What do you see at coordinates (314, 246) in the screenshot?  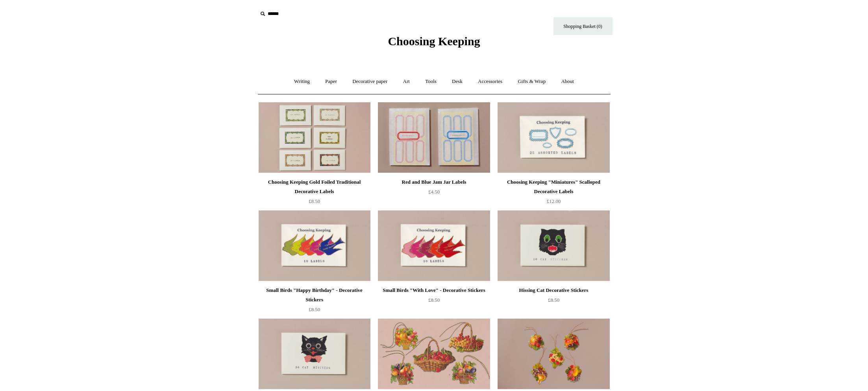 I see `a: Small Birds "Happy Birthday" - Decorative Stickers Small Birds "Happy Birthday" - Decorative Stic...` at bounding box center [314, 246].